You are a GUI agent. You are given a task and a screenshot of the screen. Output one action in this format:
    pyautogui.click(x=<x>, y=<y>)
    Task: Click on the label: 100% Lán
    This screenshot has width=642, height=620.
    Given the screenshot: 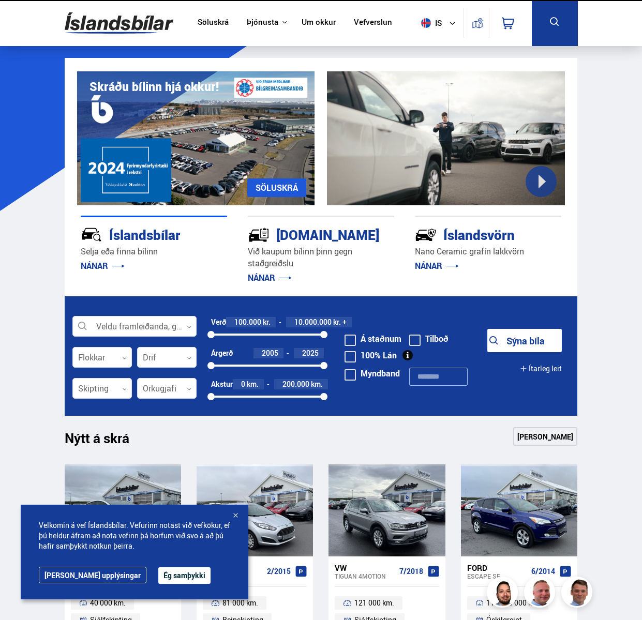 What is the action you would take?
    pyautogui.click(x=370, y=355)
    